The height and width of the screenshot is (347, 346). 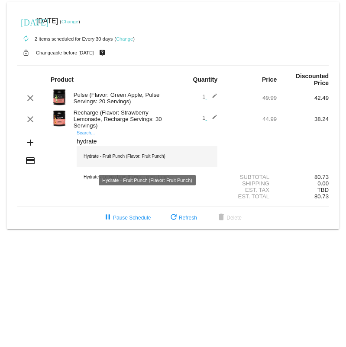 What do you see at coordinates (250, 196) in the screenshot?
I see `div: Est. Total` at bounding box center [250, 196].